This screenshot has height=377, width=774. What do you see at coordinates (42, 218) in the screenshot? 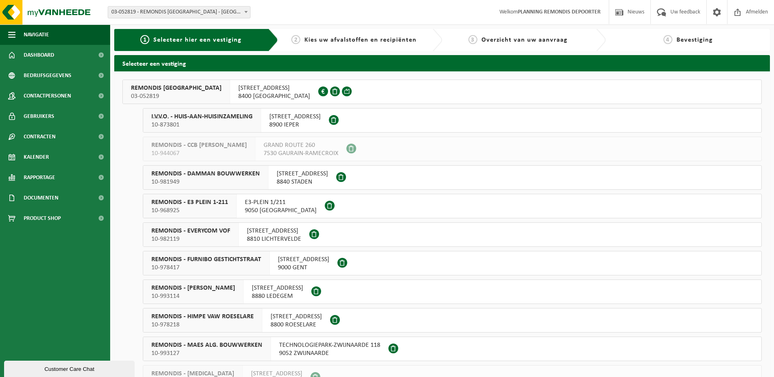
I see `span: Product Shop` at bounding box center [42, 218].